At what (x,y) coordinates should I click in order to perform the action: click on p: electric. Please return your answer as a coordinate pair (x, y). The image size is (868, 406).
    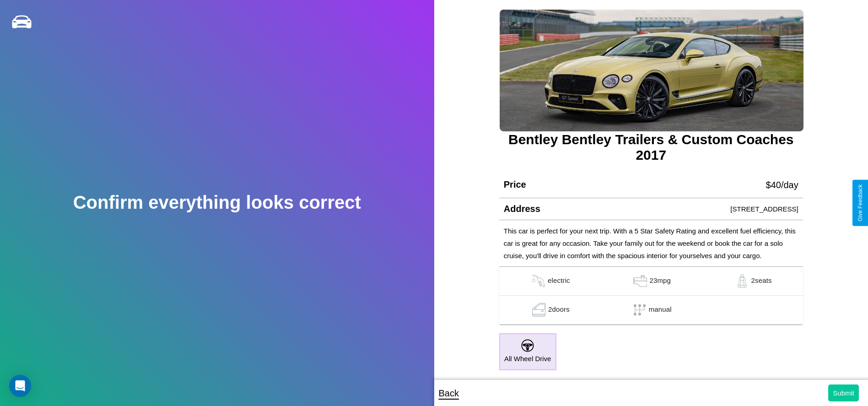
    Looking at the image, I should click on (558, 281).